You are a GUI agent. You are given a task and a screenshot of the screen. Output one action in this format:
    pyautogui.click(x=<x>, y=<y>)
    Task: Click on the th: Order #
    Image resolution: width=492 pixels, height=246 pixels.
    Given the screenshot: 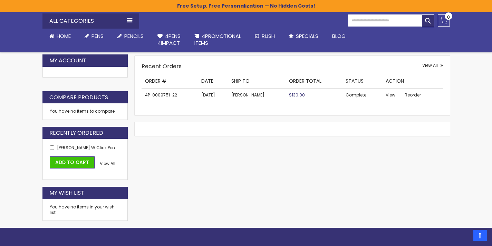 What is the action you would take?
    pyautogui.click(x=169, y=81)
    